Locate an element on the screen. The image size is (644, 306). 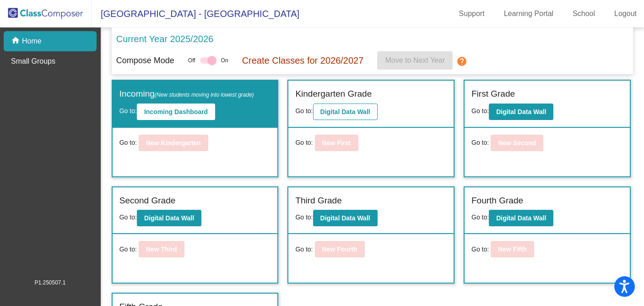
label: Kindergarten Grade is located at coordinates (333, 94).